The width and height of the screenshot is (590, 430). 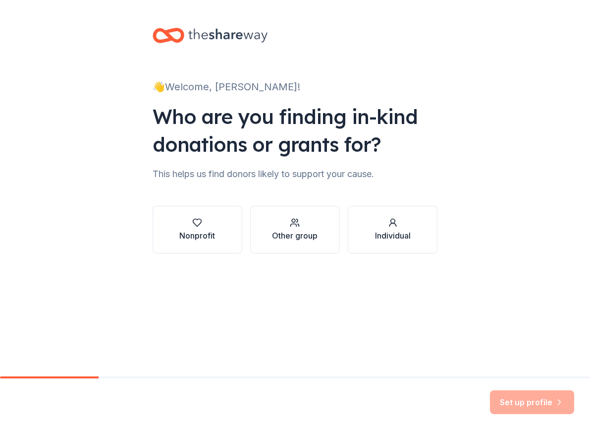 I want to click on div: Individual, so click(x=393, y=236).